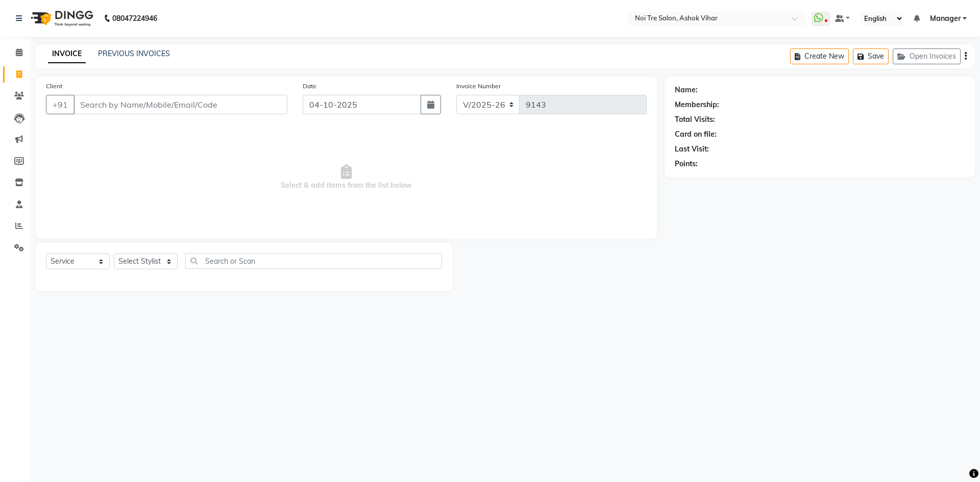 The height and width of the screenshot is (482, 980). I want to click on input: Search by Name/Mobile/Email/Code, so click(181, 105).